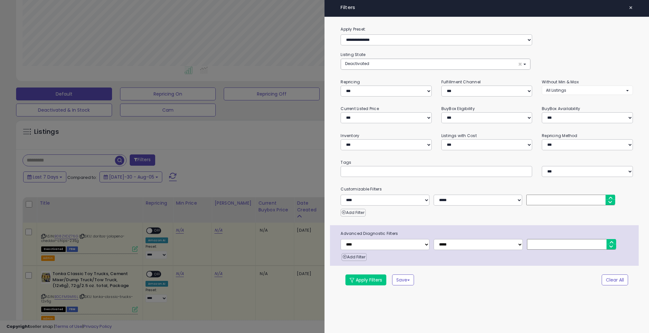 This screenshot has height=333, width=649. What do you see at coordinates (560, 82) in the screenshot?
I see `small: Without Min & Max` at bounding box center [560, 82].